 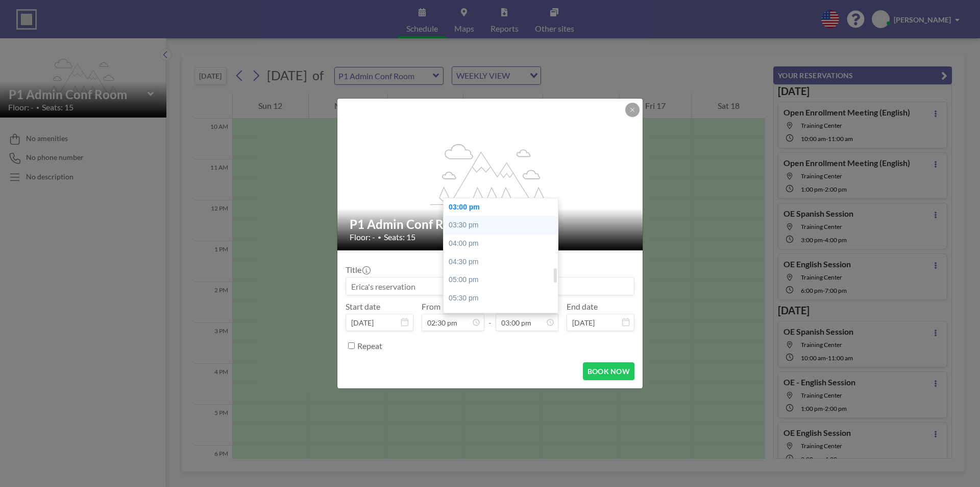 What do you see at coordinates (504, 280) in the screenshot?
I see `div: 05:00 pm` at bounding box center [504, 280].